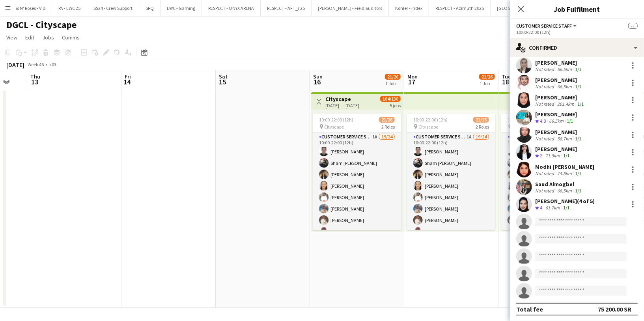 Image resolution: width=644 pixels, height=321 pixels. I want to click on a: Jobs, so click(48, 37).